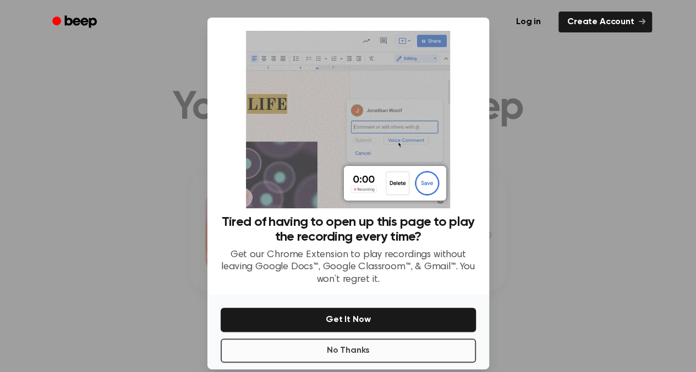 This screenshot has width=696, height=372. What do you see at coordinates (528, 22) in the screenshot?
I see `a: Log in` at bounding box center [528, 22].